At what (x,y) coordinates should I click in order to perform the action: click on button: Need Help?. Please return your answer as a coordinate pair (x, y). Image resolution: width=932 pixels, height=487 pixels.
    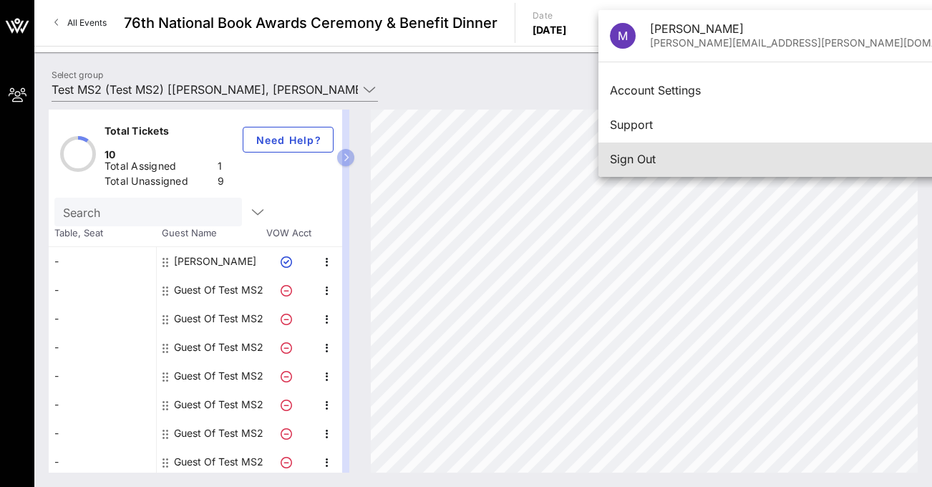
    Looking at the image, I should click on (288, 140).